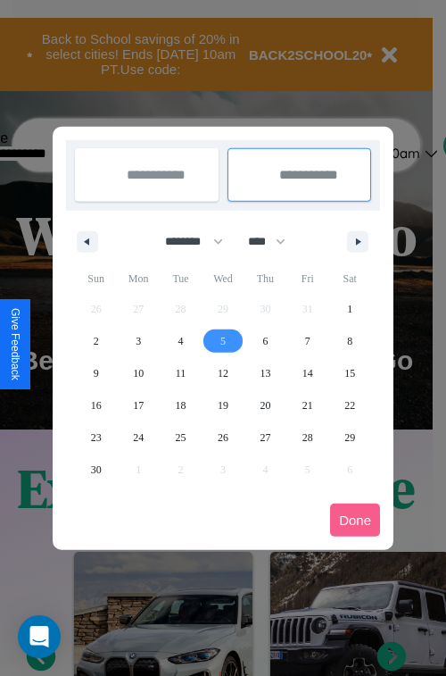  I want to click on button: 27, so click(265, 437).